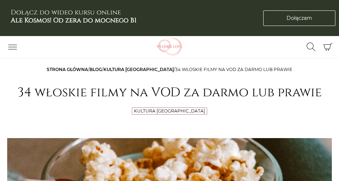 This screenshot has height=181, width=339. What do you see at coordinates (13, 47) in the screenshot?
I see `button: Przełącz nawigację` at bounding box center [13, 47].